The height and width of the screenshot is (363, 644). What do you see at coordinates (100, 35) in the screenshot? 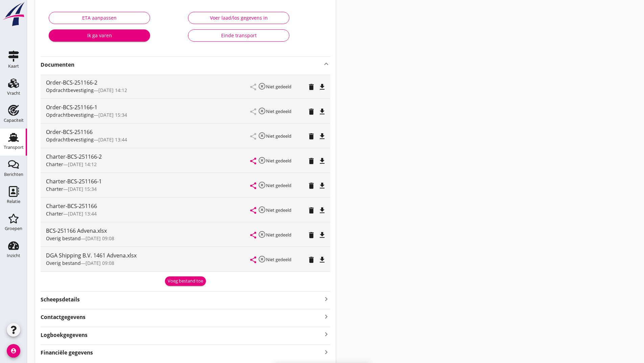
I see `div: Ik ga varen` at bounding box center [100, 35].